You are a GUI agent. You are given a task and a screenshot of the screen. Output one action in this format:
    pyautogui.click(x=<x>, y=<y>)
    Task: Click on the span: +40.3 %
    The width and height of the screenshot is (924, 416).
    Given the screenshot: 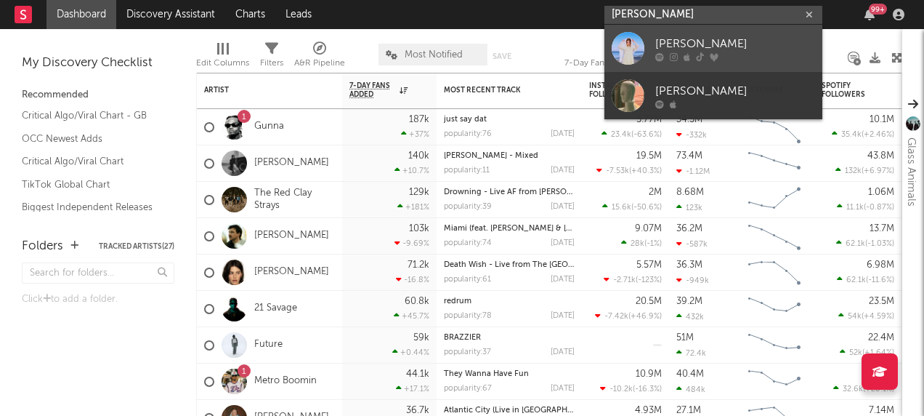 What is the action you would take?
    pyautogui.click(x=645, y=171)
    